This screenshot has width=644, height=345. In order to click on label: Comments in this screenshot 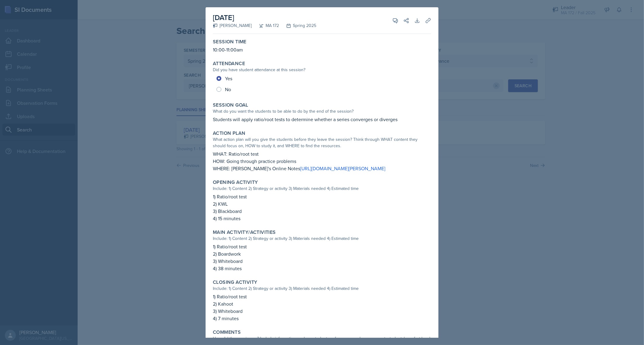, I will do `click(227, 332)`.